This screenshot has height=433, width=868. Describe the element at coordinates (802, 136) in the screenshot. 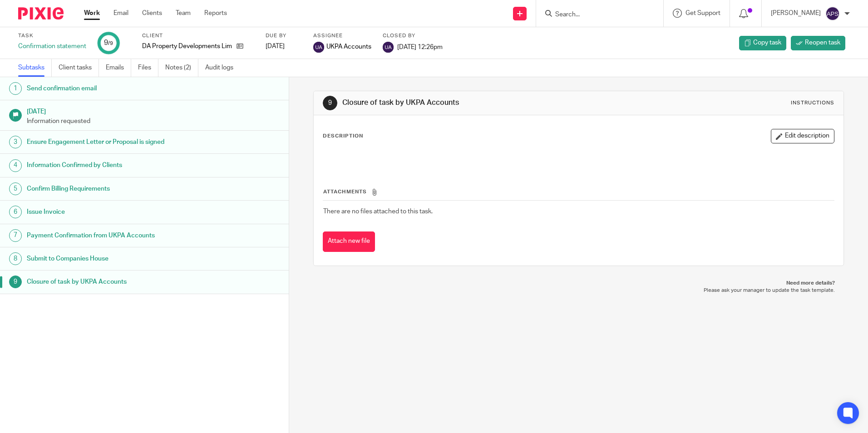

I see `button: Edit description` at that location.